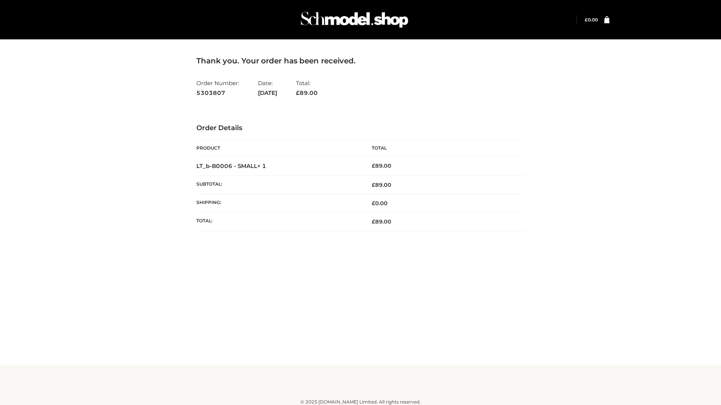  I want to click on img: Schmodel Admin 964, so click(354, 20).